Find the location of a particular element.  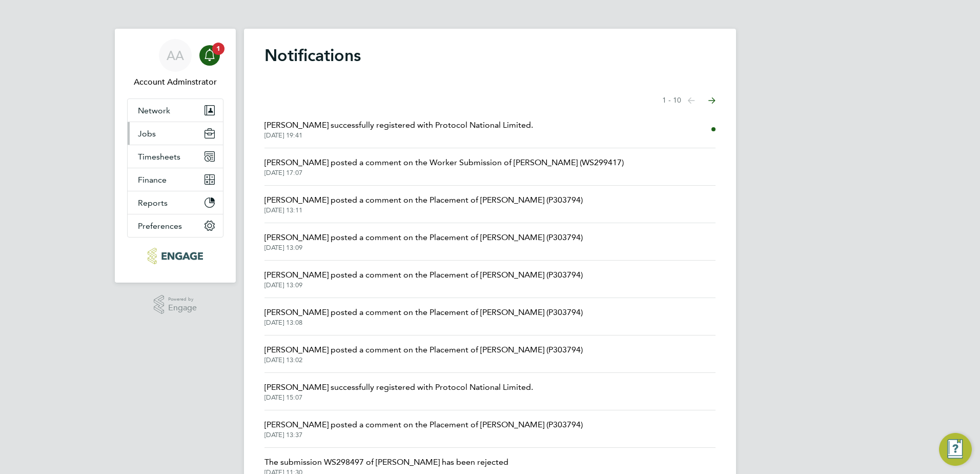

span: Reports is located at coordinates (152, 203).